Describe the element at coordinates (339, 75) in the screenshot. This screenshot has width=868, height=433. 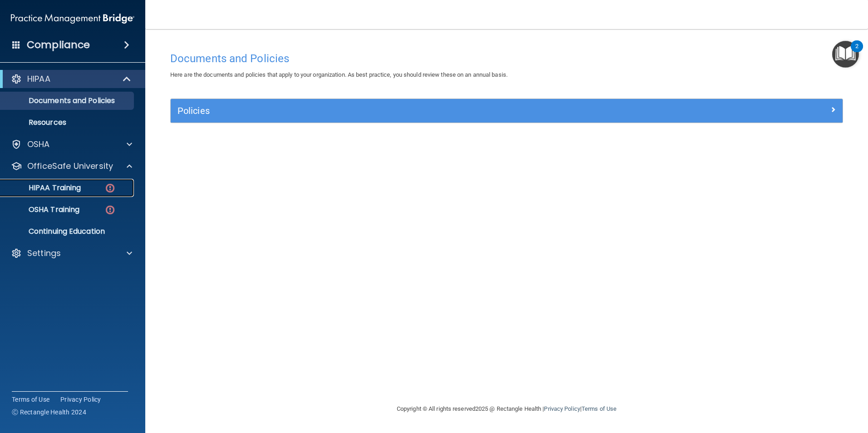
I see `span: Here are the documents and policies that apply to your organization. As best practice, you should...` at that location.